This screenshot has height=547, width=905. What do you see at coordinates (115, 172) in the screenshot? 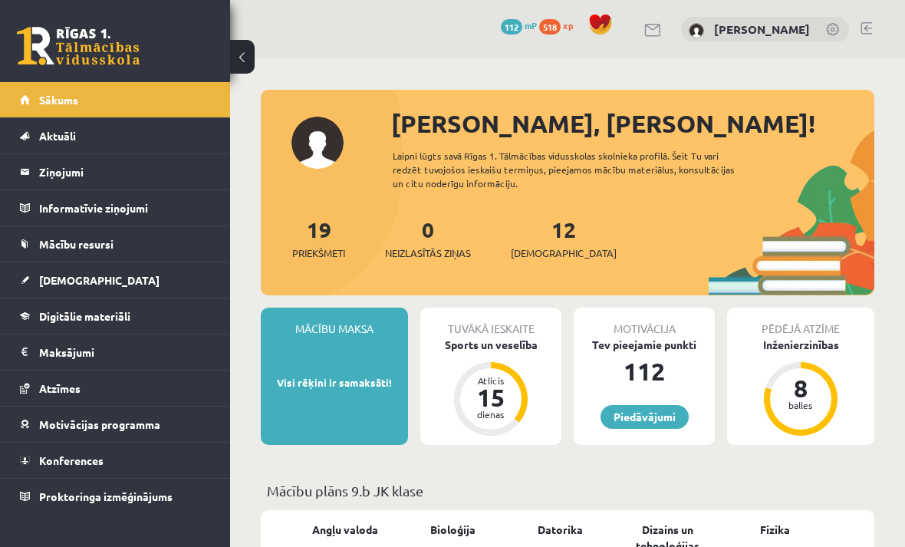
I see `a: Ziņojumi` at bounding box center [115, 172].